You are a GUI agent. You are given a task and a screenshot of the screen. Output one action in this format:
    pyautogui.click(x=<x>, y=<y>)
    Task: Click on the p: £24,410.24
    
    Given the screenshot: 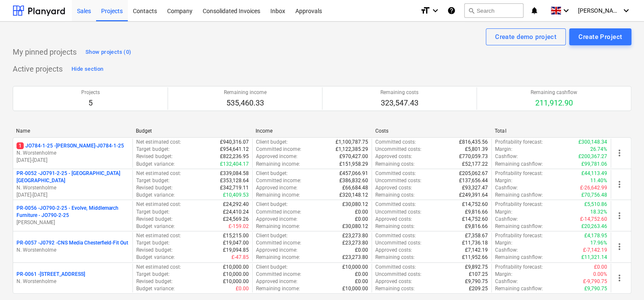 What is the action you would take?
    pyautogui.click(x=236, y=212)
    